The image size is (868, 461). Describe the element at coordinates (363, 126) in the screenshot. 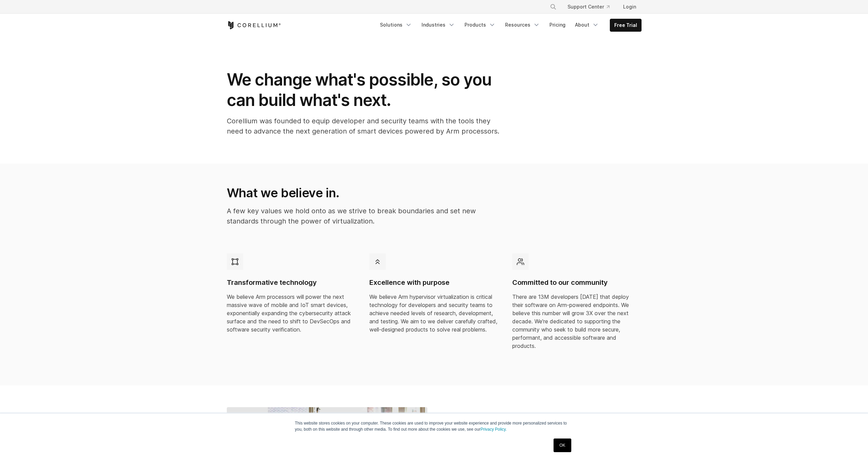

I see `p: Corellium was founded to equip developer and security teams with the tools they need to advance t...` at that location.